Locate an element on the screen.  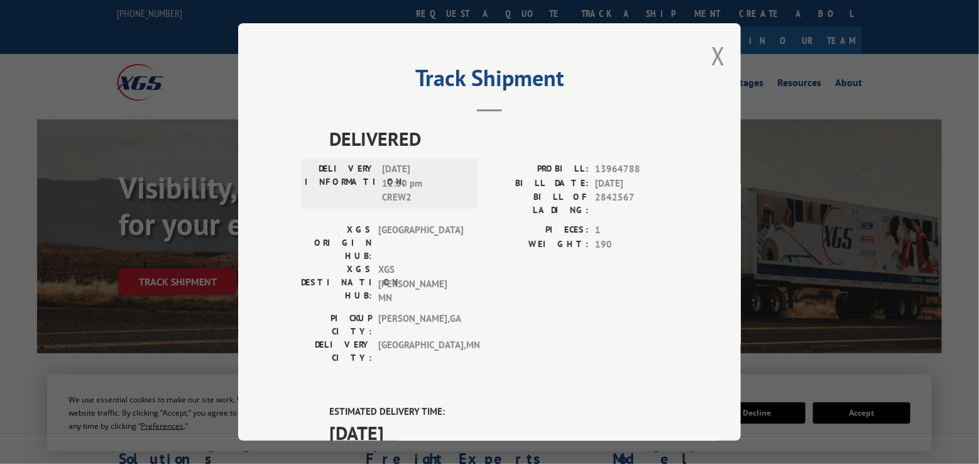
label: DELIVERY CITY: is located at coordinates (336, 351).